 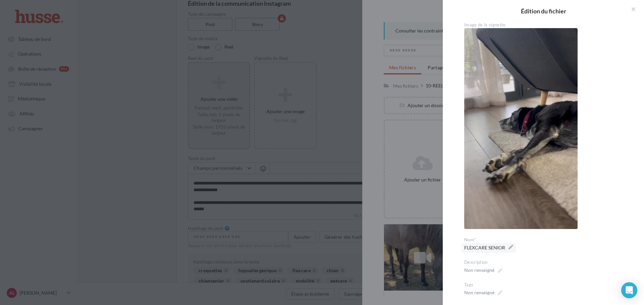 I want to click on div: Open Intercom Messenger, so click(x=630, y=291).